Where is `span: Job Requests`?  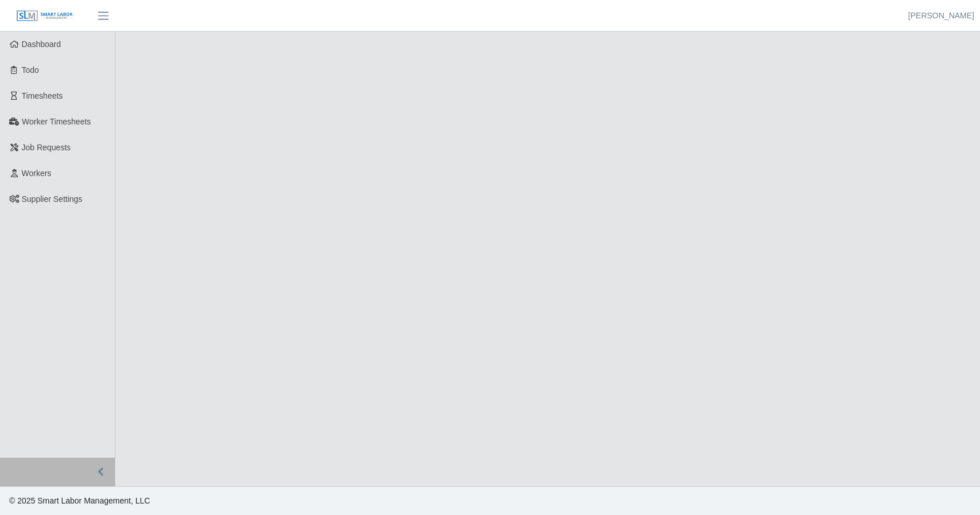 span: Job Requests is located at coordinates (47, 147).